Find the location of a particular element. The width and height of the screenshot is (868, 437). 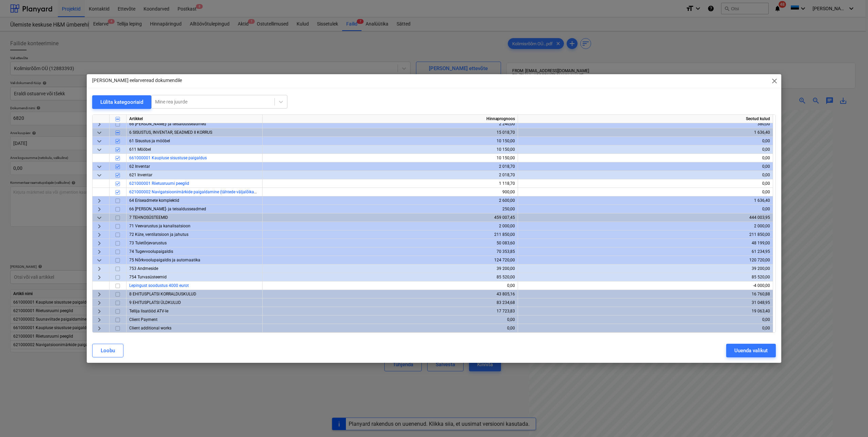

div: 2 018,70 is located at coordinates (390, 166).